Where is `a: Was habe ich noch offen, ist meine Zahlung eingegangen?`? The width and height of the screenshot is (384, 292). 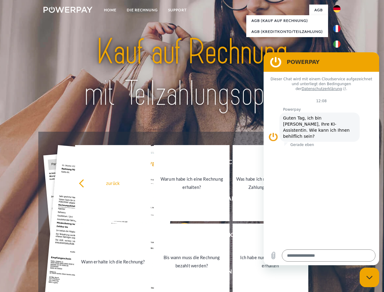 a: Was habe ich noch offen, ist meine Zahlung eingegangen? is located at coordinates (270, 183).